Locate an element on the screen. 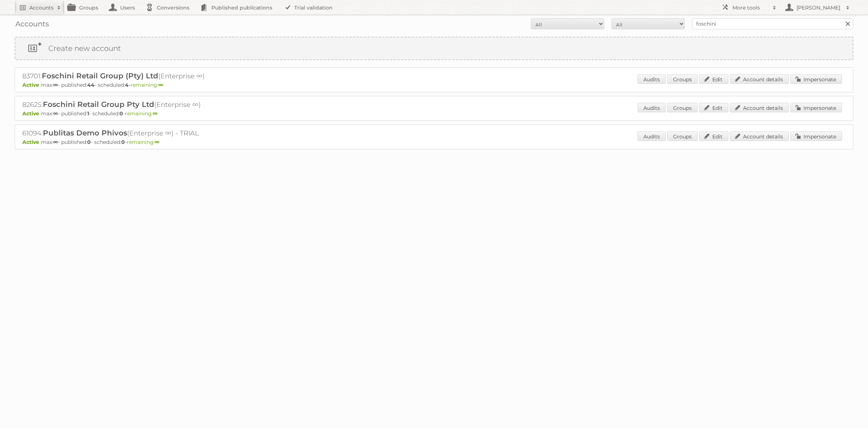 The width and height of the screenshot is (868, 428). h2: 83701: (Enterprise ∞) is located at coordinates (151, 76).